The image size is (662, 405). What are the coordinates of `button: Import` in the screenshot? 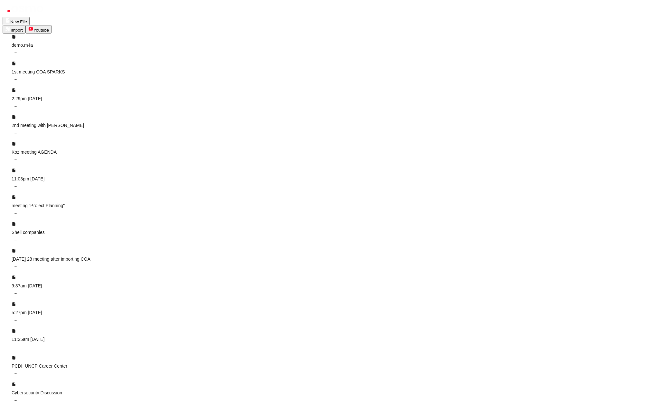 It's located at (14, 29).